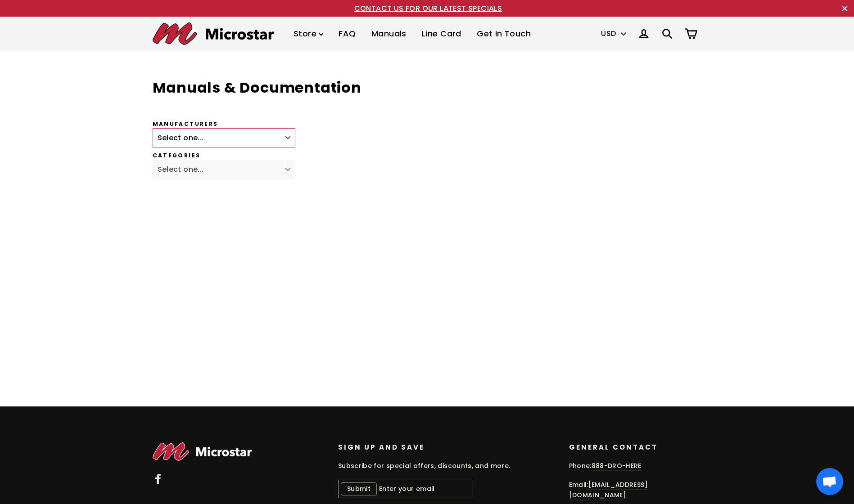  I want to click on a: 888-DRO-HERE, so click(616, 466).